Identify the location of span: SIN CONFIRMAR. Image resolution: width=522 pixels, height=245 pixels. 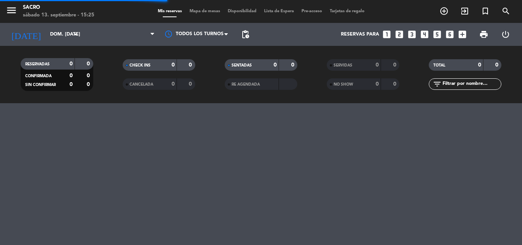
(41, 85).